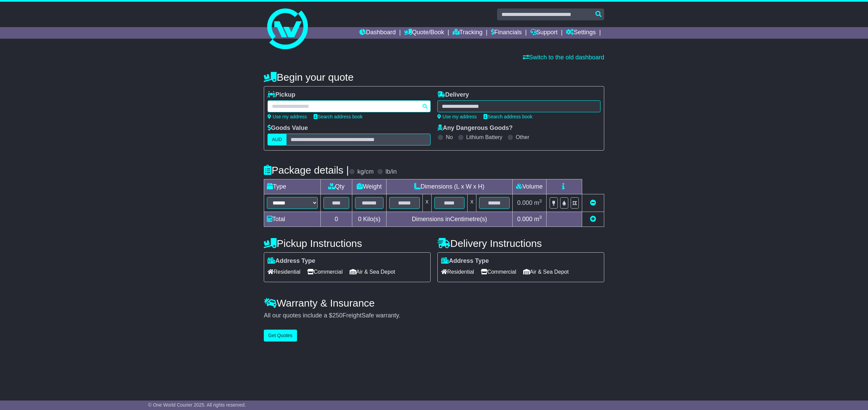 This screenshot has height=410, width=868. I want to click on label: lb/in, so click(391, 172).